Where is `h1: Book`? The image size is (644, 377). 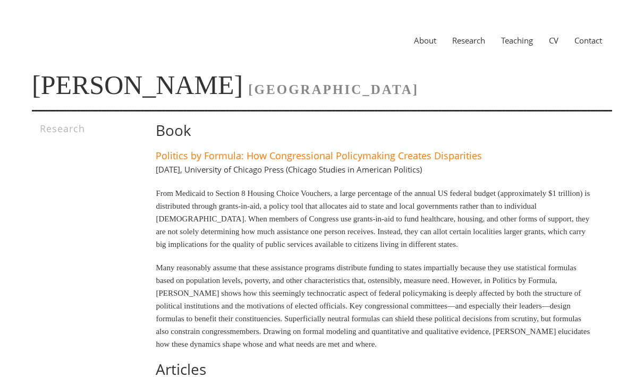 h1: Book is located at coordinates (373, 130).